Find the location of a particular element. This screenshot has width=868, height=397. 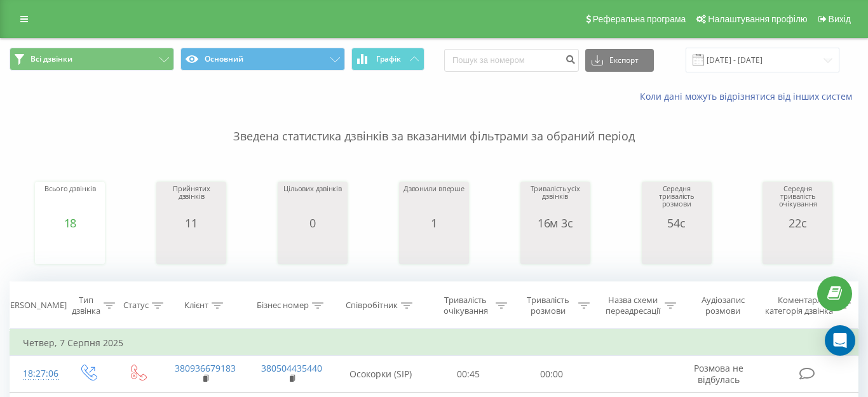

div: 16м 3с is located at coordinates (555, 223).